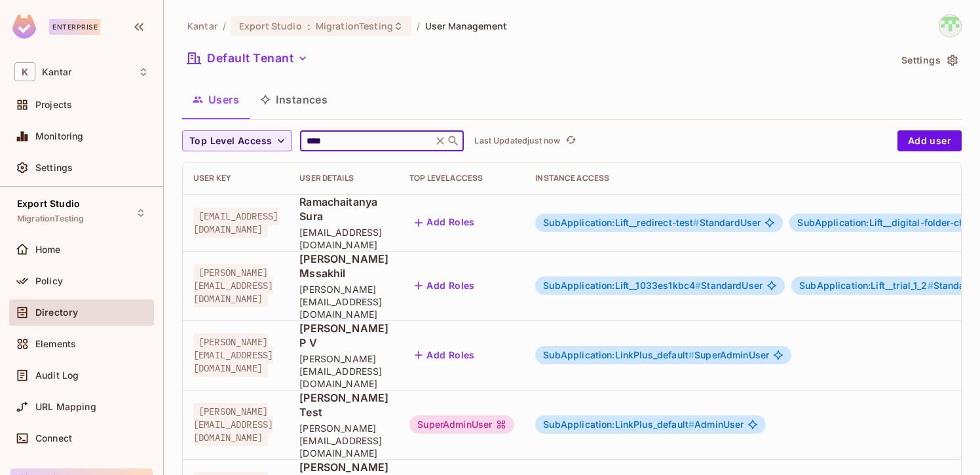 The image size is (980, 475). I want to click on button: Users, so click(216, 99).